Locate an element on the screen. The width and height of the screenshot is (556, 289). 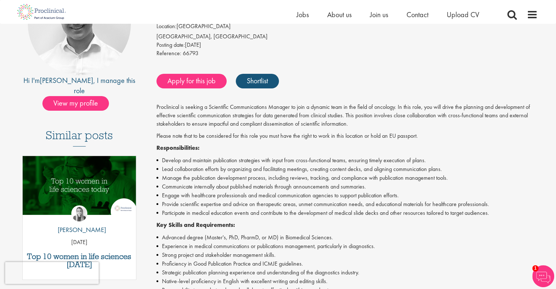
li: Engage with healthcare professionals and medical communication agencies to support publication ef... is located at coordinates (347, 196).